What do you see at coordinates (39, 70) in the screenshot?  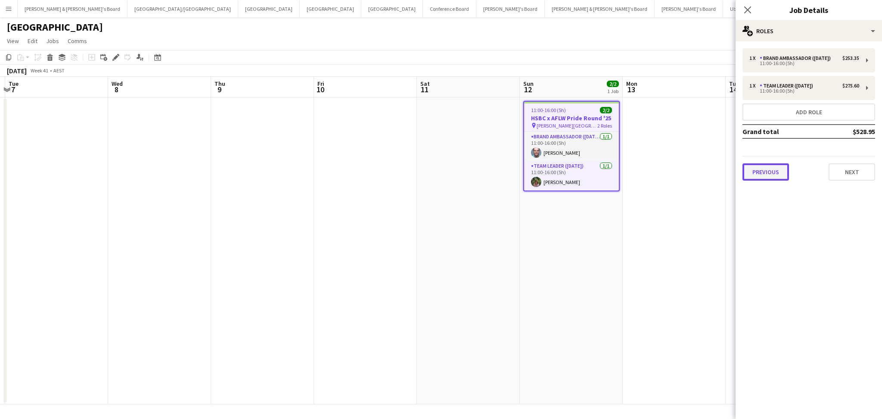 I see `span: Week 41` at bounding box center [39, 70].